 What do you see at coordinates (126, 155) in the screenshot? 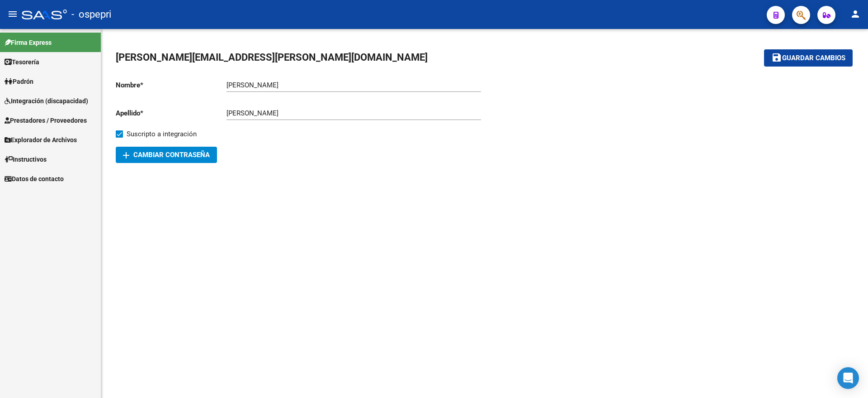
I see `mat-icon: add` at bounding box center [126, 155].